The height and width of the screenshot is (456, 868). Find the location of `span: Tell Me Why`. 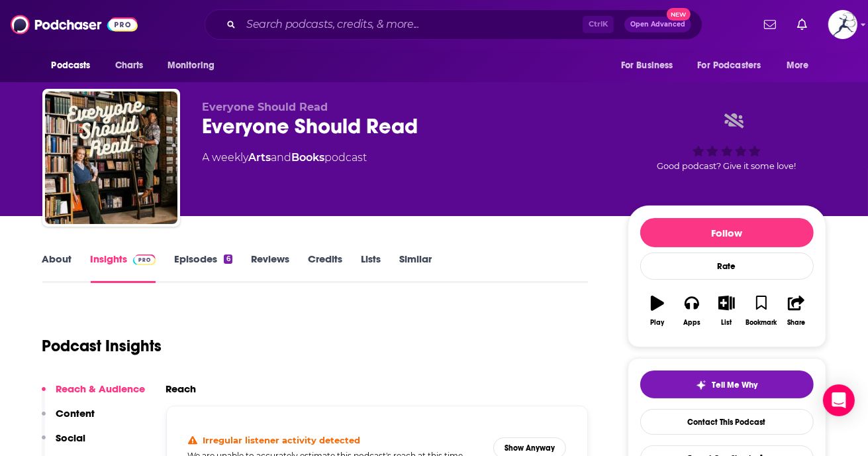

span: Tell Me Why is located at coordinates (734, 385).